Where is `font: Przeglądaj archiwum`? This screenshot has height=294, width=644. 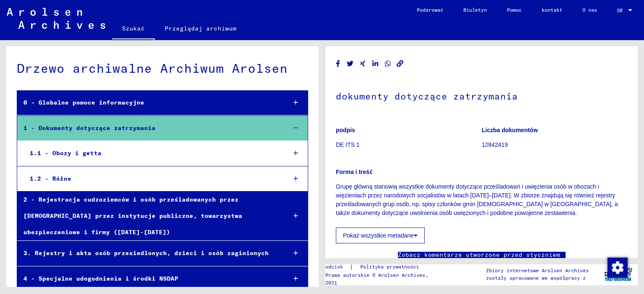
font: Przeglądaj archiwum is located at coordinates (200, 28).